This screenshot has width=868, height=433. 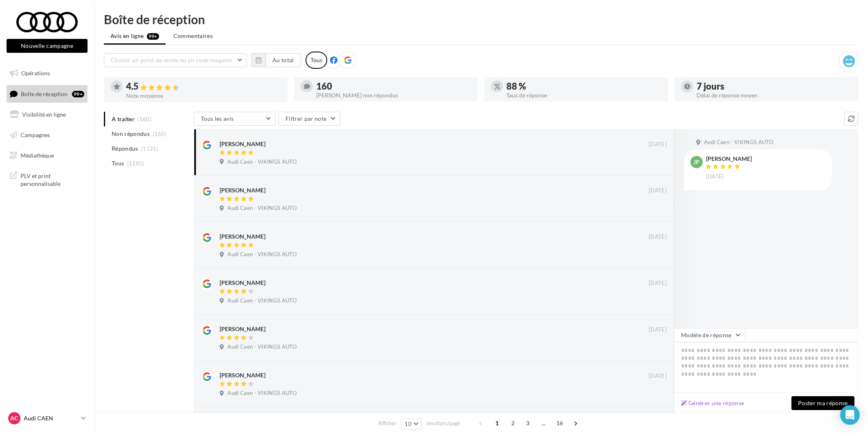 I want to click on a: Opérations, so click(x=47, y=74).